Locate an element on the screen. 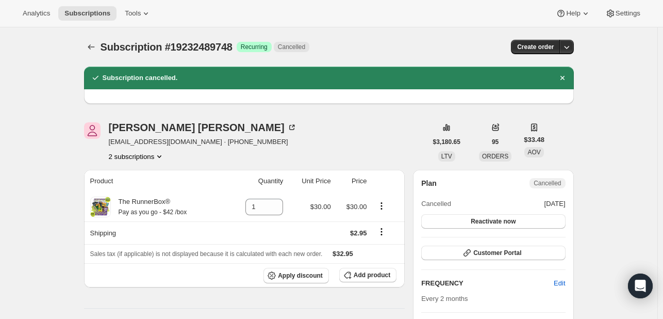  span: 95 is located at coordinates (495, 142).